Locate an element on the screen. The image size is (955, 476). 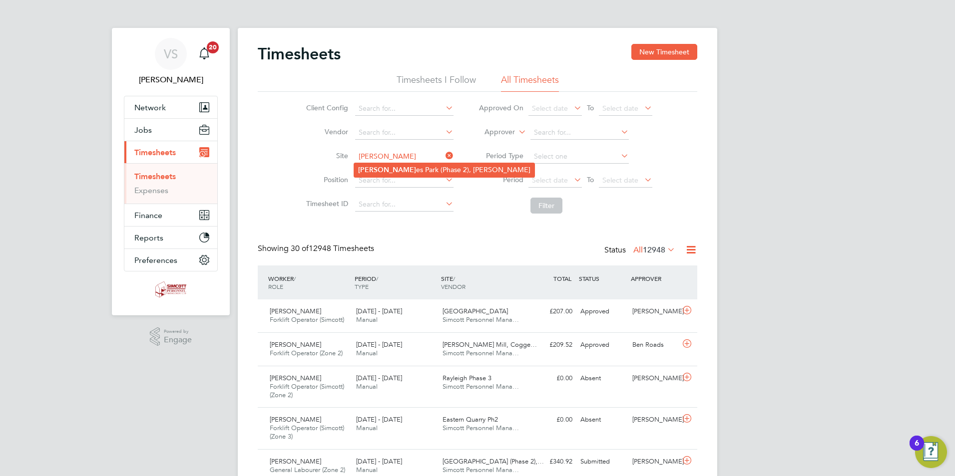
a: Go to home page is located at coordinates (171, 290).